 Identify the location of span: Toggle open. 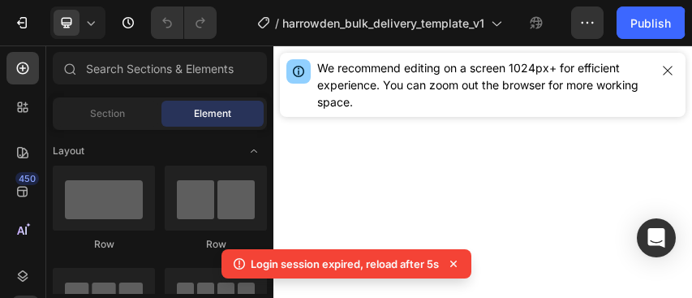
(254, 151).